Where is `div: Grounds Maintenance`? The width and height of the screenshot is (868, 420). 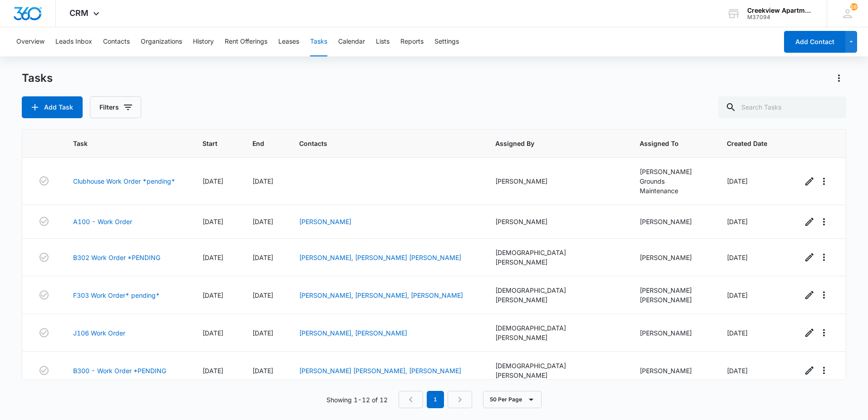 div: Grounds Maintenance is located at coordinates (673, 186).